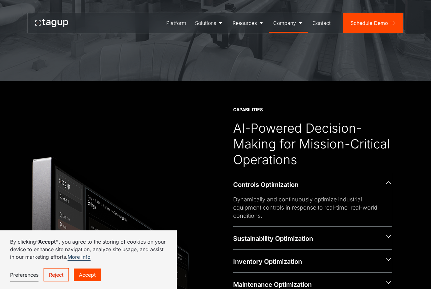 The image size is (431, 289). I want to click on a: Contact, so click(321, 23).